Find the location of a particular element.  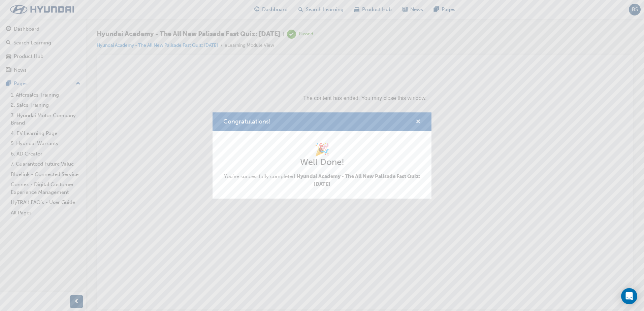

span: cross-icon is located at coordinates (418, 122).